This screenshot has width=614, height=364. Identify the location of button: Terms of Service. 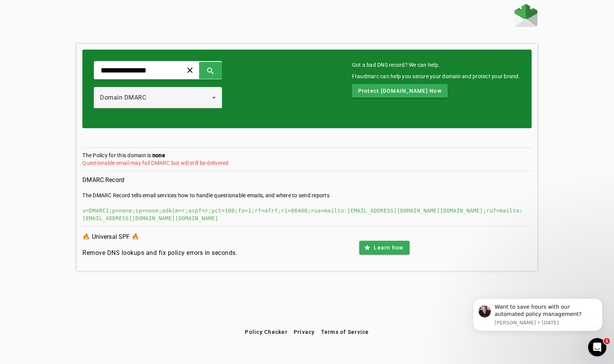
(345, 332).